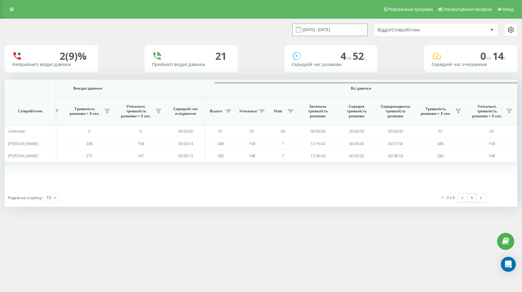 The width and height of the screenshot is (522, 292). Describe the element at coordinates (25, 197) in the screenshot. I see `span: Рядків на сторінці` at that location.